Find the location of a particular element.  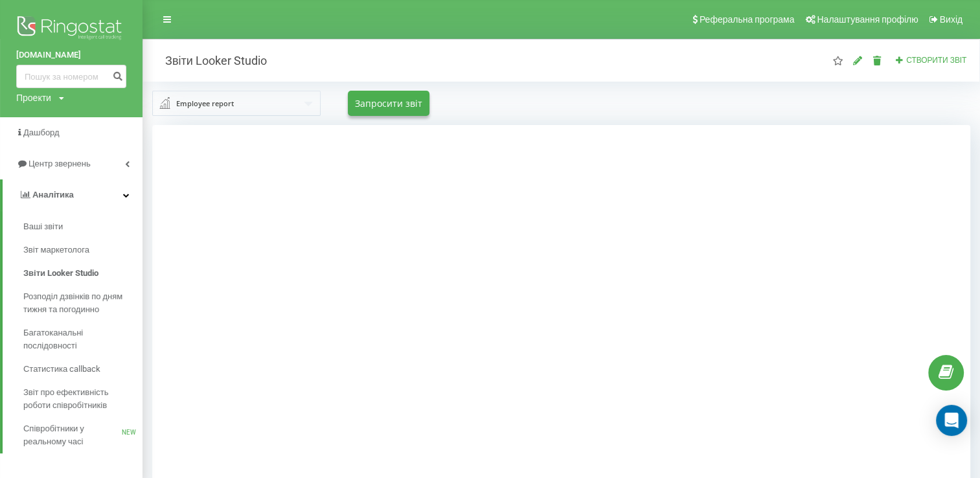

span: Звіти Looker Studio is located at coordinates (61, 273).